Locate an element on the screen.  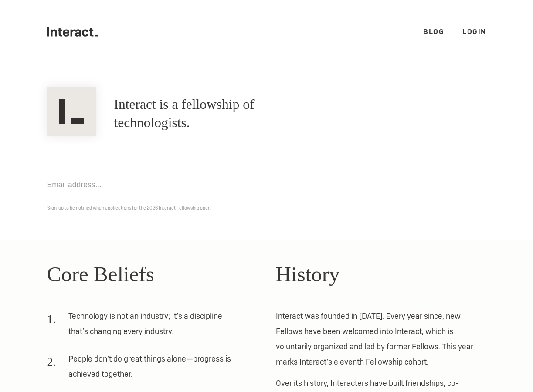
p: Sign-up to be notified when applications for the 2026 Interact Fellowship open. is located at coordinates (266, 208).